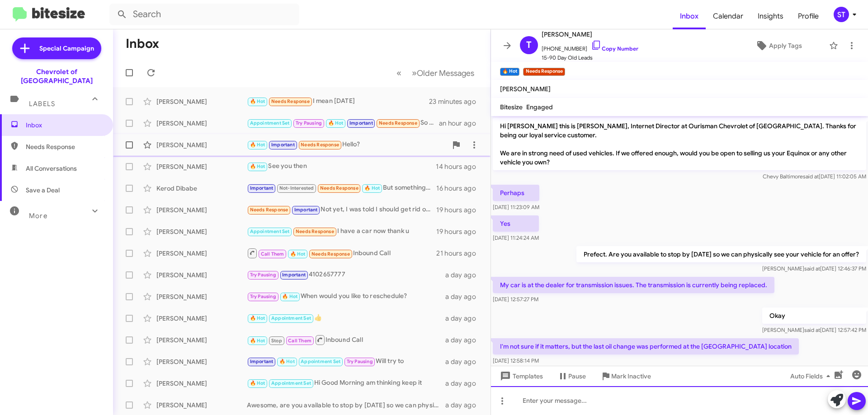 The width and height of the screenshot is (868, 415). What do you see at coordinates (511, 107) in the screenshot?
I see `span: Bitesize` at bounding box center [511, 107].